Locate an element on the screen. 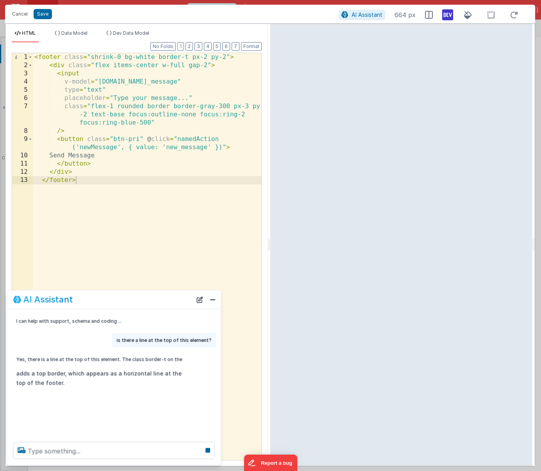 The image size is (541, 471). button: 5 is located at coordinates (217, 46).